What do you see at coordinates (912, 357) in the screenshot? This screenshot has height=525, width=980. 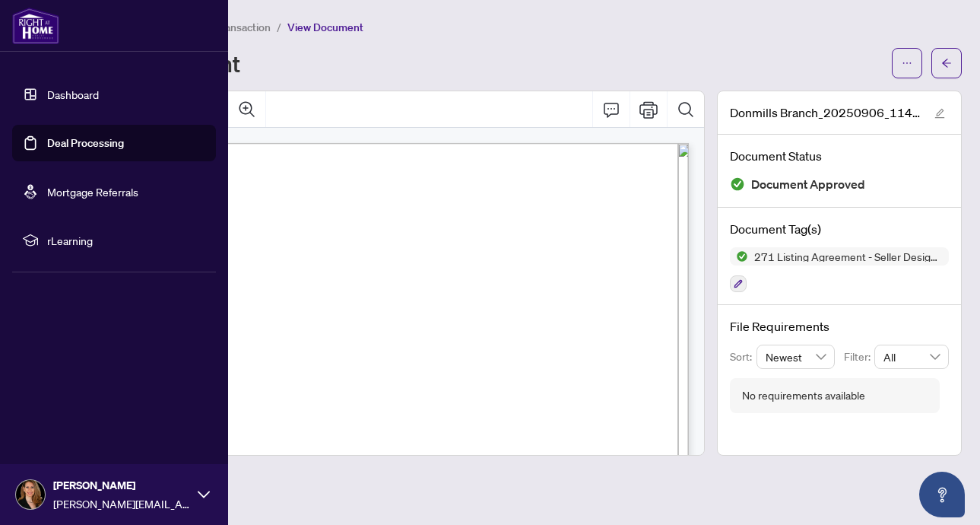 I see `span: All` at bounding box center [912, 357].